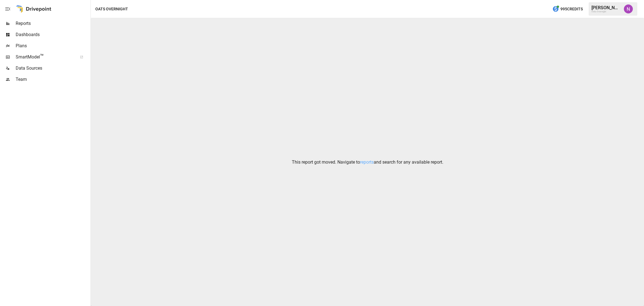 The image size is (644, 306). I want to click on img: Nina McKinney, so click(628, 9).